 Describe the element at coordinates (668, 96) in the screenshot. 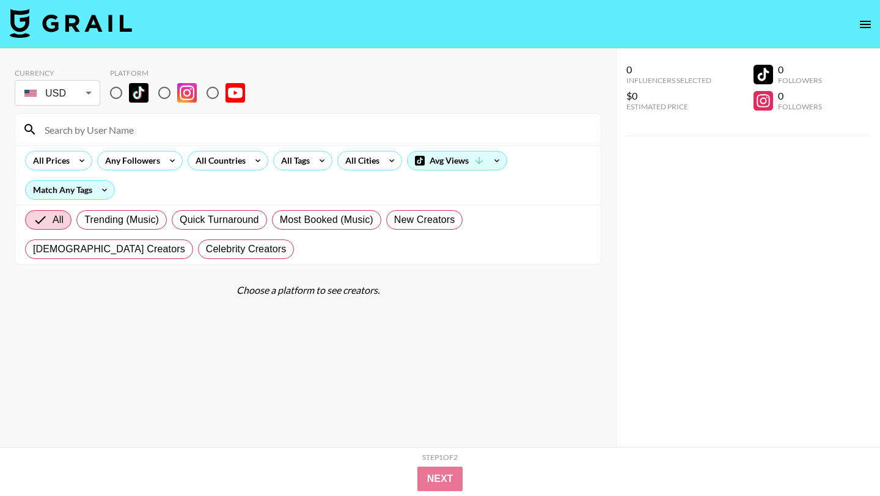

I see `div: $0` at that location.